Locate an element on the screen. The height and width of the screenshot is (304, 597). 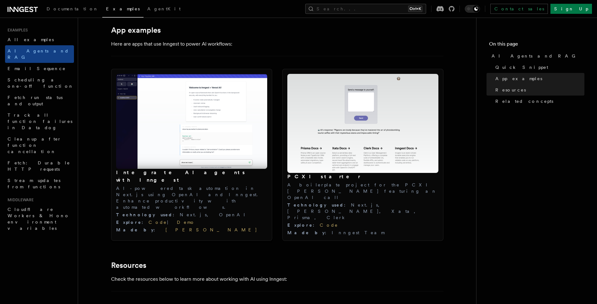
img: PCXI starter is located at coordinates (363, 124).